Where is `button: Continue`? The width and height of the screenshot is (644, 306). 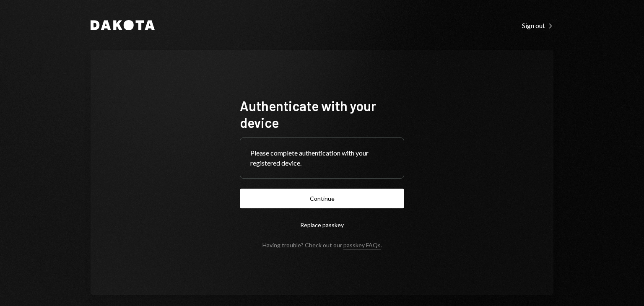 button: Continue is located at coordinates (322, 198).